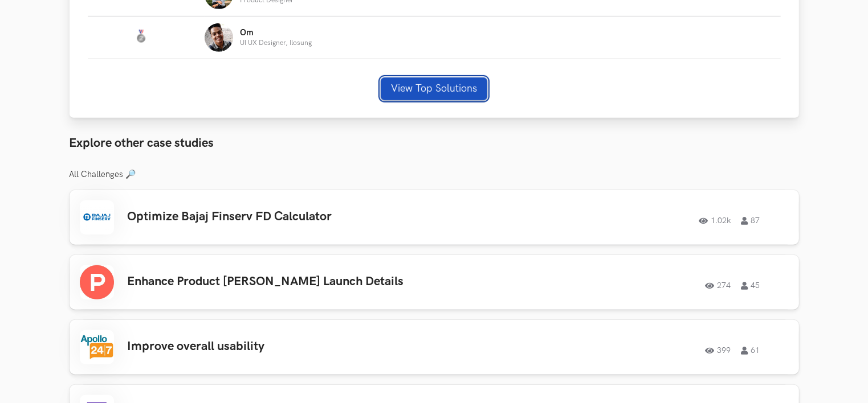 This screenshot has width=868, height=403. I want to click on a: Improve overall usability39961, so click(434, 348).